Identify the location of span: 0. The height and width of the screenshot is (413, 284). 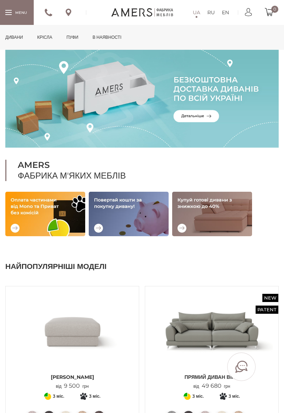
(275, 9).